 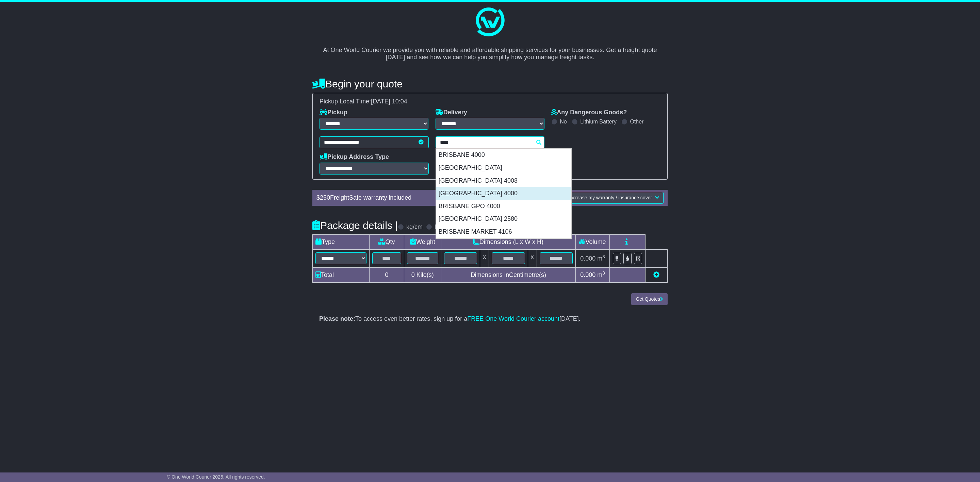 I want to click on div: $ FreightSafe warranty included, so click(x=411, y=197).